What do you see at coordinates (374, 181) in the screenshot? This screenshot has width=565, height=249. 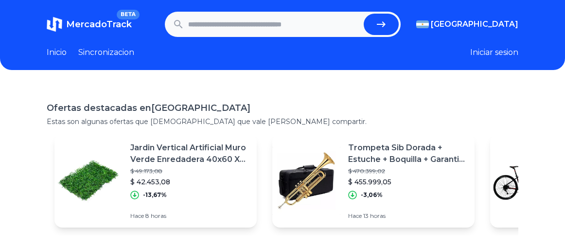 I see `a: Featured imageTrompeta Sib Dorada + Estuche + Boquilla + Garantia Oficial$ 470.399,02$ 455.999,05...` at bounding box center [374, 181].